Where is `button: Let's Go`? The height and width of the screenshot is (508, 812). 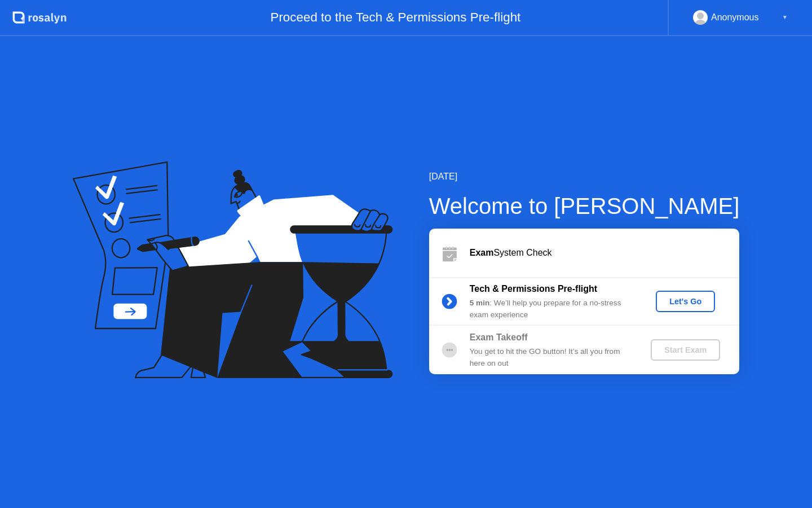
button: Let's Go is located at coordinates (685, 302).